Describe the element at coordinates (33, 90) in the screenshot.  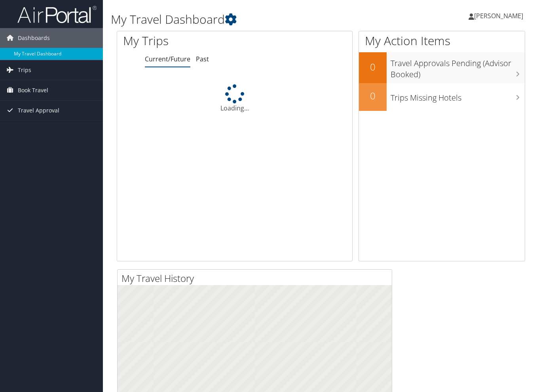
I see `span: Book Travel` at that location.